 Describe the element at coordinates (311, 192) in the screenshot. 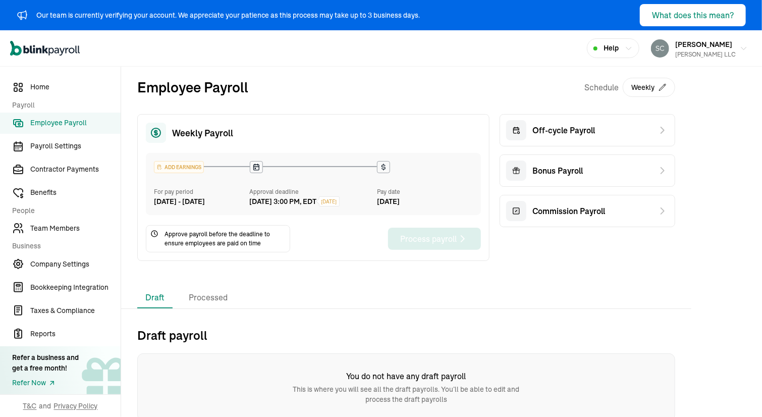

I see `div: Approval deadline` at that location.